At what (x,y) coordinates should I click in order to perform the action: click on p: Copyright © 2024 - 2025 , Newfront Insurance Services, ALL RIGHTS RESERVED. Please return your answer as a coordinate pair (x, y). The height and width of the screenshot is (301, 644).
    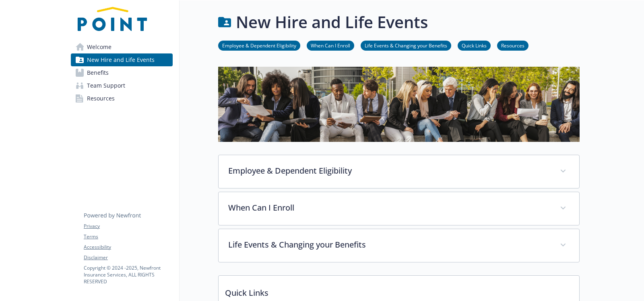
    Looking at the image, I should click on (128, 274).